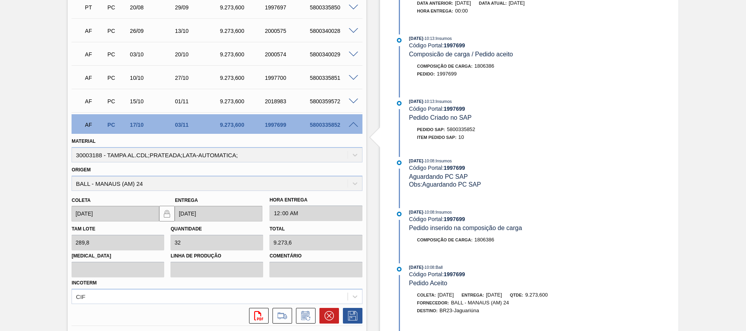 The image size is (746, 331). I want to click on div: 5800340029, so click(333, 54).